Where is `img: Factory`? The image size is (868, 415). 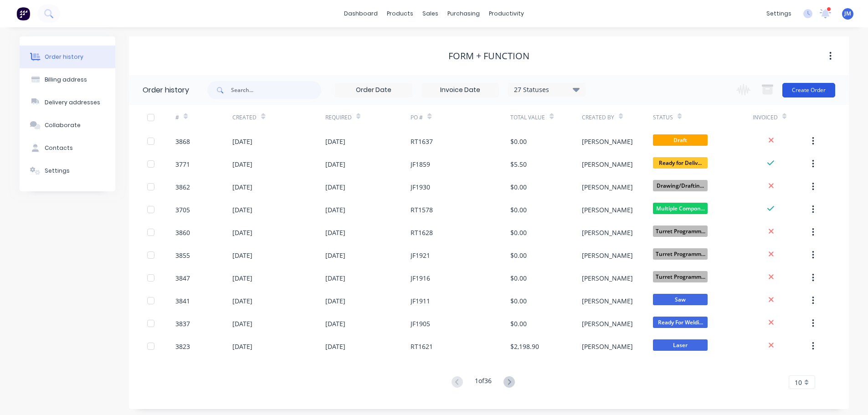 img: Factory is located at coordinates (24, 14).